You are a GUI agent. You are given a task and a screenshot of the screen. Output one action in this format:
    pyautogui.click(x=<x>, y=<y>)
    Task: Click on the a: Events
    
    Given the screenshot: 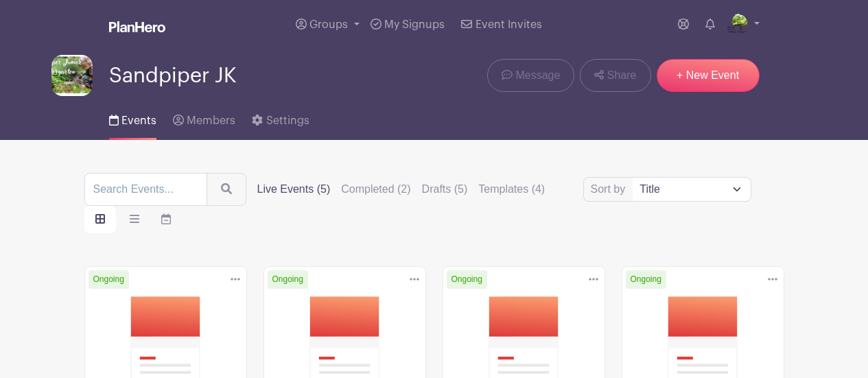 What is the action you would take?
    pyautogui.click(x=132, y=118)
    